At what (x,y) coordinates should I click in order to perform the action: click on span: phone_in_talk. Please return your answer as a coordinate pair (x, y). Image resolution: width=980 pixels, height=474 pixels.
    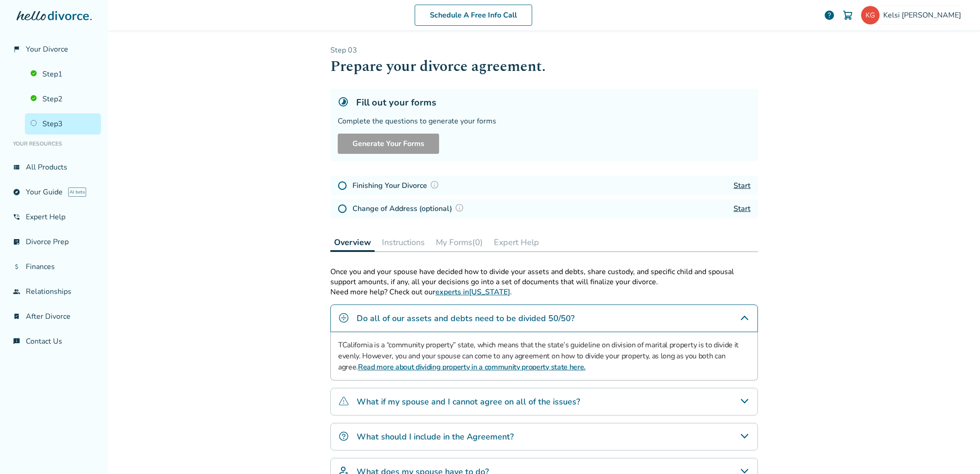
    Looking at the image, I should click on (17, 217).